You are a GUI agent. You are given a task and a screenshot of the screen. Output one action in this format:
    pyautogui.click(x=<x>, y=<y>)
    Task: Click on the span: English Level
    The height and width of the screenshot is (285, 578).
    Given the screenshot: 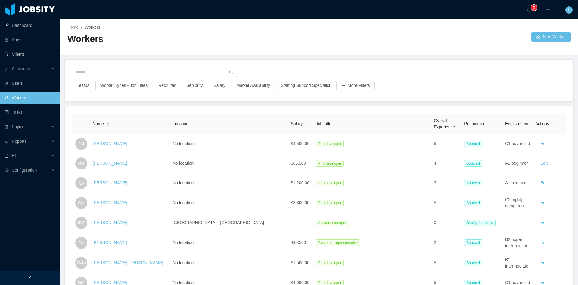 What is the action you would take?
    pyautogui.click(x=518, y=123)
    